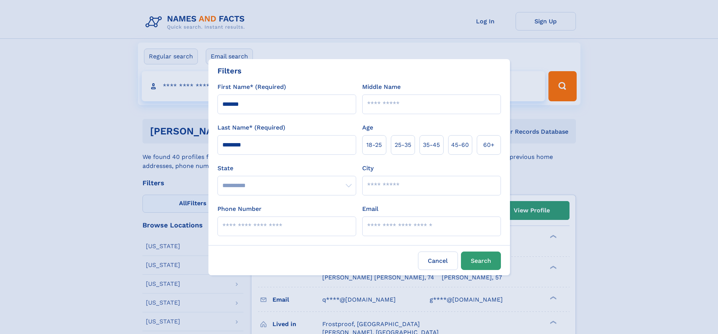  What do you see at coordinates (251, 128) in the screenshot?
I see `label: Last Name* (Required)` at bounding box center [251, 128].